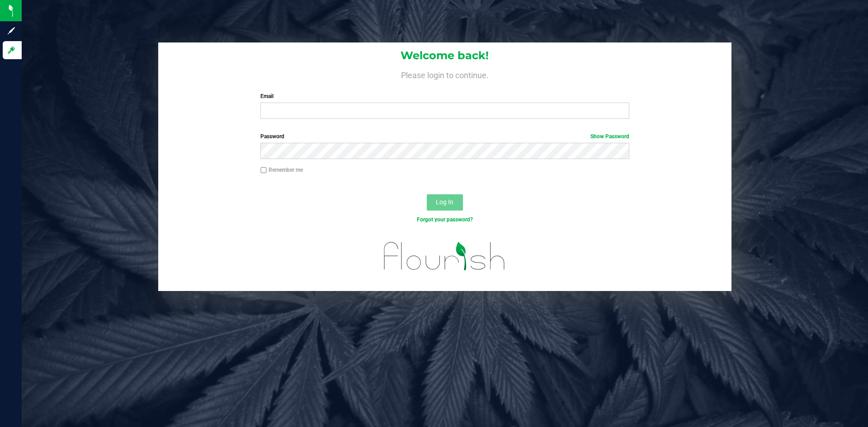  What do you see at coordinates (610, 137) in the screenshot?
I see `a: Show Password` at bounding box center [610, 137].